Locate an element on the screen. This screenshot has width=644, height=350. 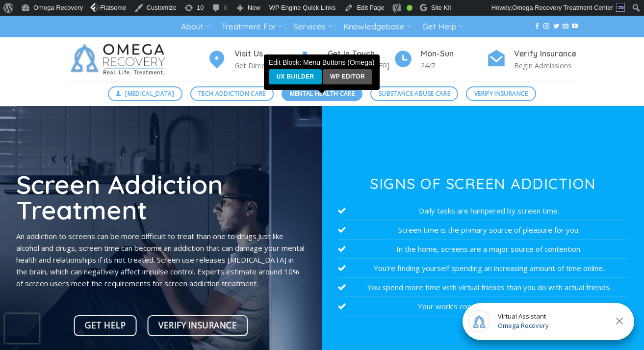
a: WP Editor is located at coordinates (348, 77).